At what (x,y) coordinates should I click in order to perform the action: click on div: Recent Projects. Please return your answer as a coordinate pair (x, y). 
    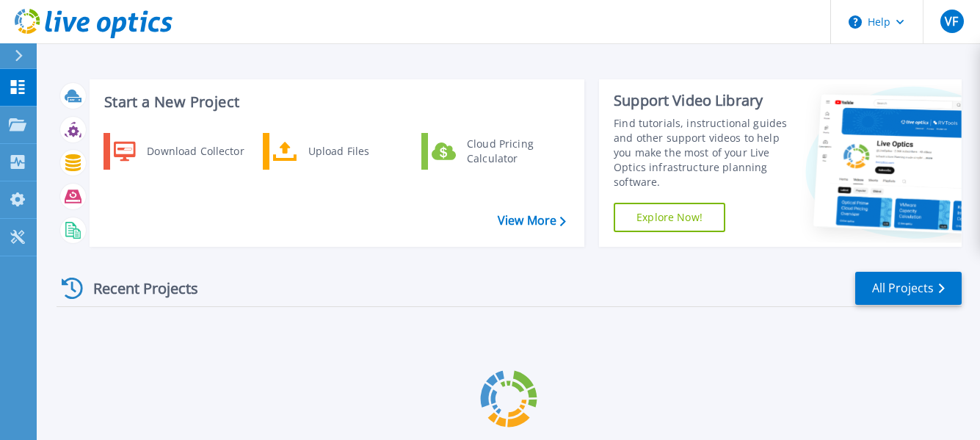
    Looking at the image, I should click on (138, 288).